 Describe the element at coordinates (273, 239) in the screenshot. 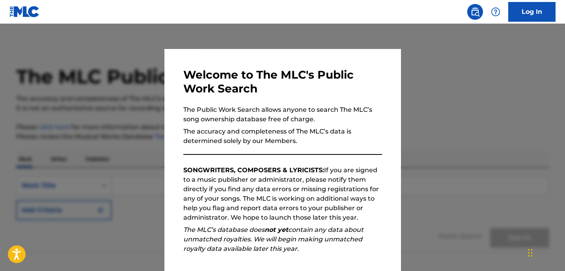

I see `em: The MLC’s database does contain any data about unmatched royalties. We will begin making unmatche...` at that location.